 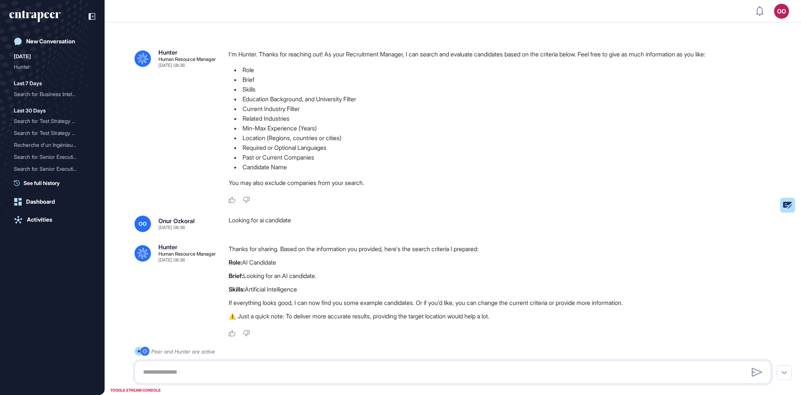 I want to click on span: OO, so click(x=143, y=224).